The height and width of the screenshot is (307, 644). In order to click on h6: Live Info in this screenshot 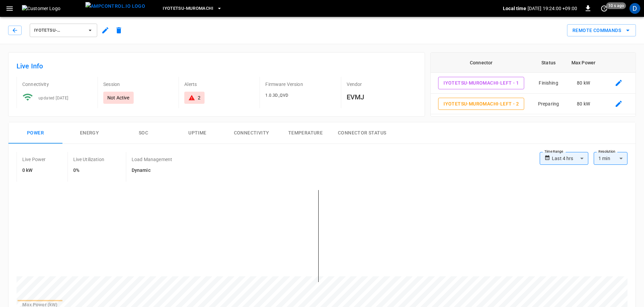, I will do `click(216, 66)`.